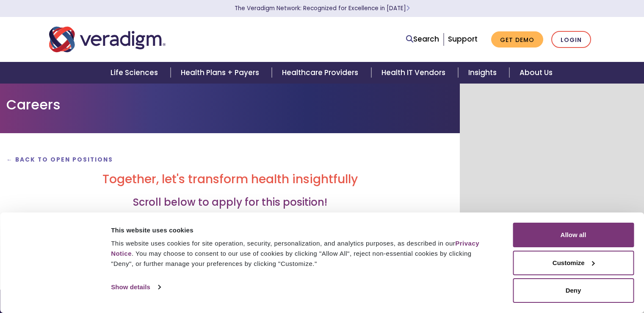  I want to click on h2: Together, let's transform health insightfully, so click(230, 180).